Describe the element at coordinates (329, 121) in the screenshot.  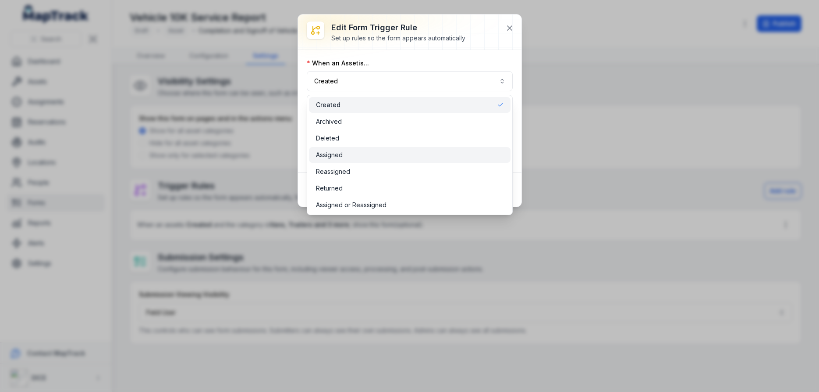
I see `span: Archived` at that location.